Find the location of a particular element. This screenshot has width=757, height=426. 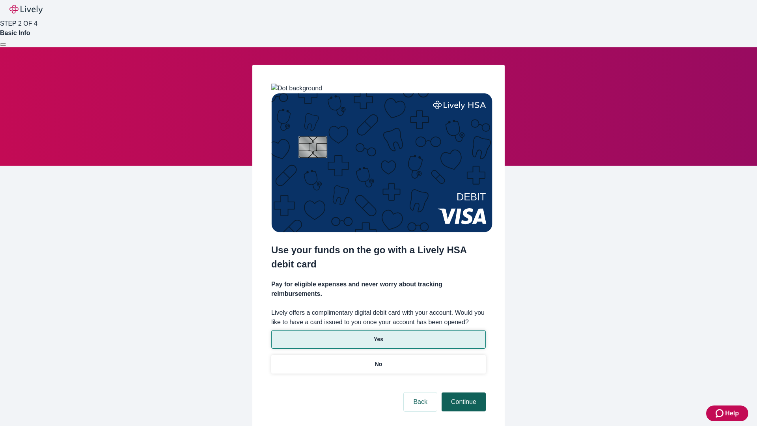

p: Yes is located at coordinates (379, 339).